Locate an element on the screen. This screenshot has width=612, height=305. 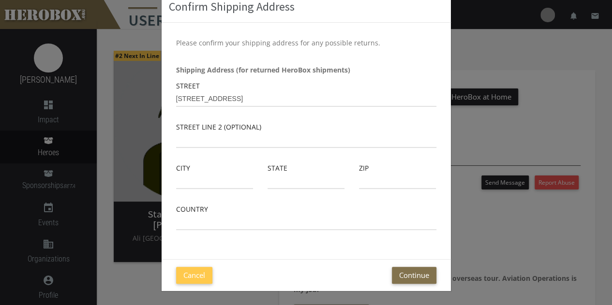
p: Shipping Address (for returned HeroBox shipments) is located at coordinates (306, 70).